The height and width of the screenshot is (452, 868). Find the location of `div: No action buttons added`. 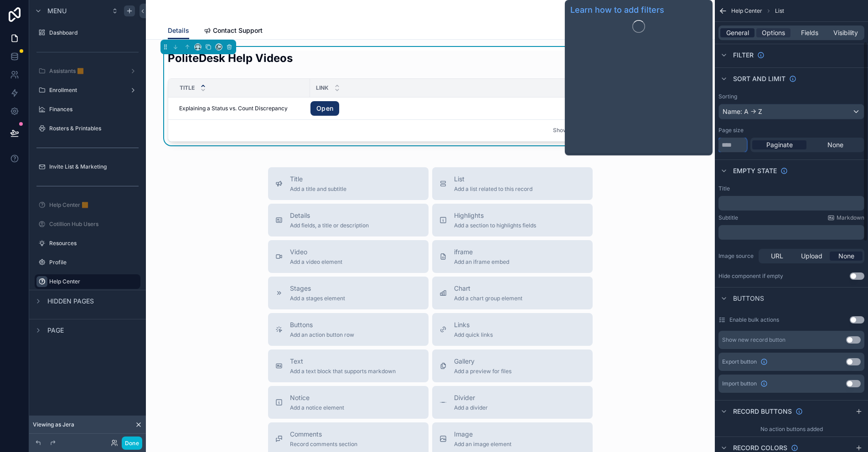

div: No action buttons added is located at coordinates (791, 429).